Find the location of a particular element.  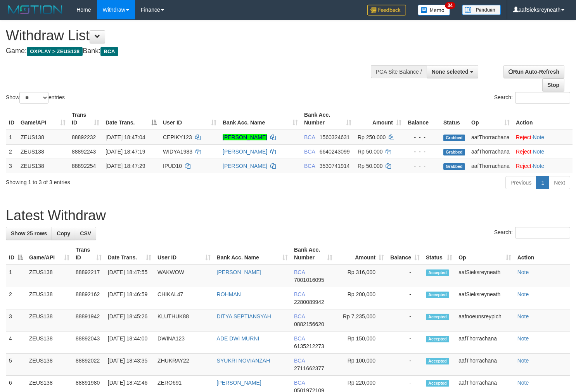

td: KLUTHUK88 is located at coordinates (184, 320).